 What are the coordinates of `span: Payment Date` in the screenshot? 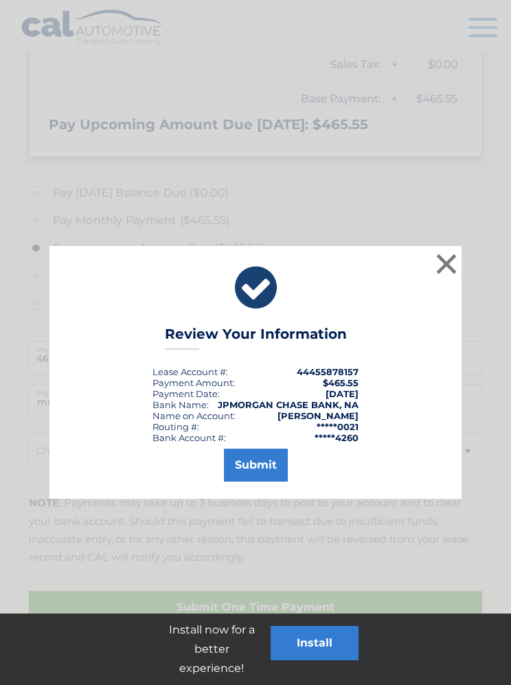 It's located at (185, 394).